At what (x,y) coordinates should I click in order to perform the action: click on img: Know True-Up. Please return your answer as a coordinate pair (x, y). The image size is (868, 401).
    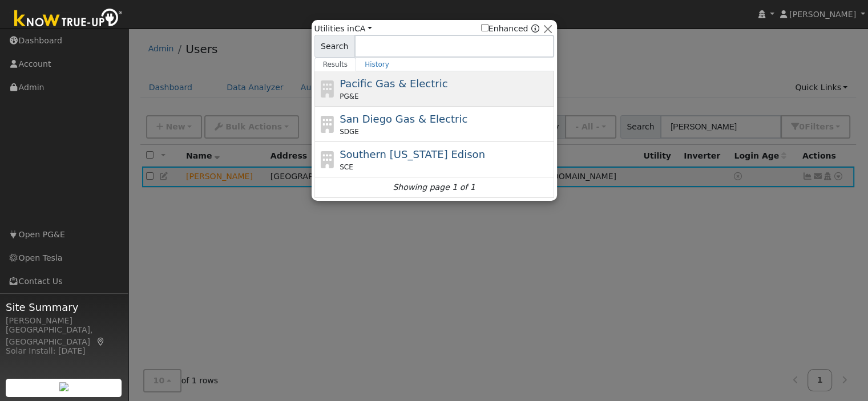
    Looking at the image, I should click on (68, 19).